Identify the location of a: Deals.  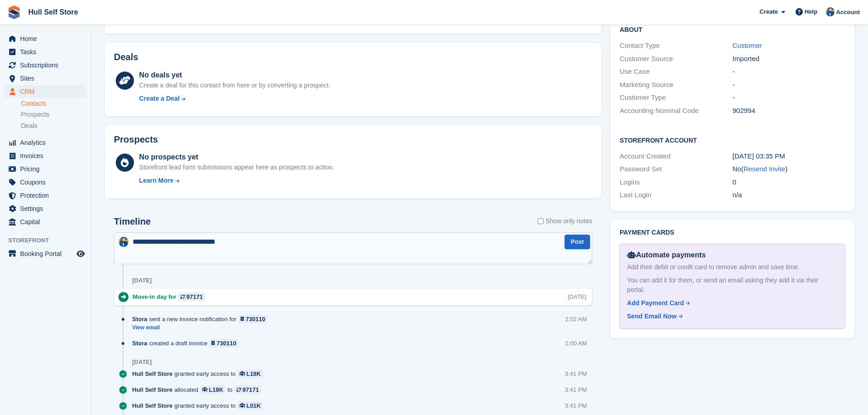
(53, 125).